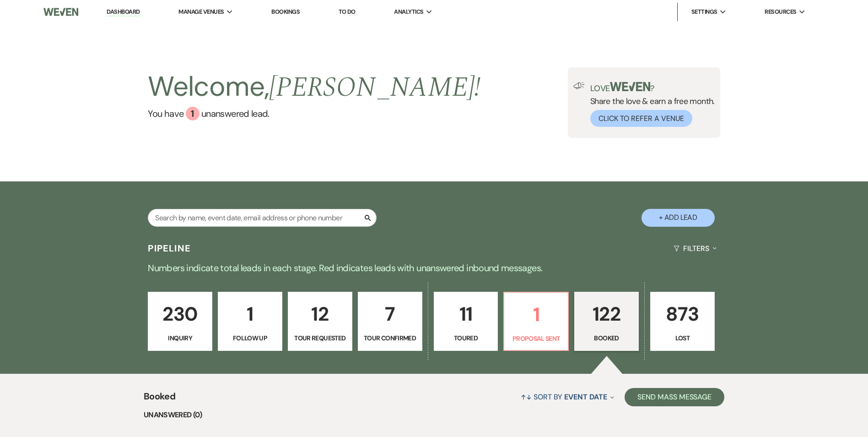  Describe the element at coordinates (180, 321) in the screenshot. I see `a: 230Inquiry` at that location.